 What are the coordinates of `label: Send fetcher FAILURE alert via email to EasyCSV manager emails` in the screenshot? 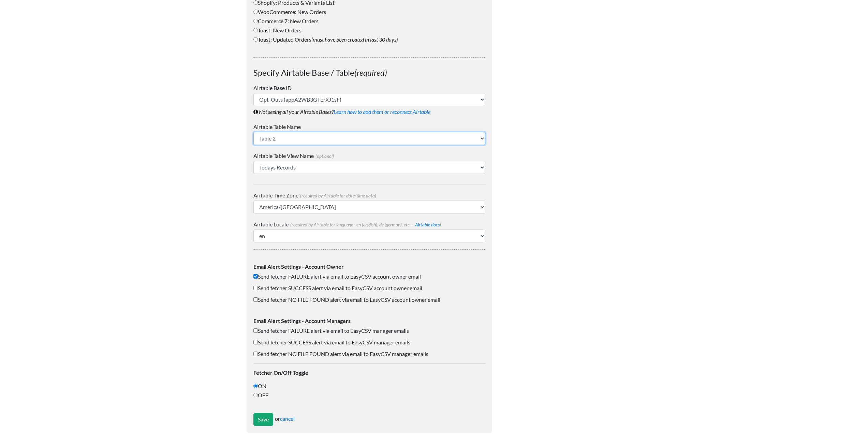 It's located at (370, 331).